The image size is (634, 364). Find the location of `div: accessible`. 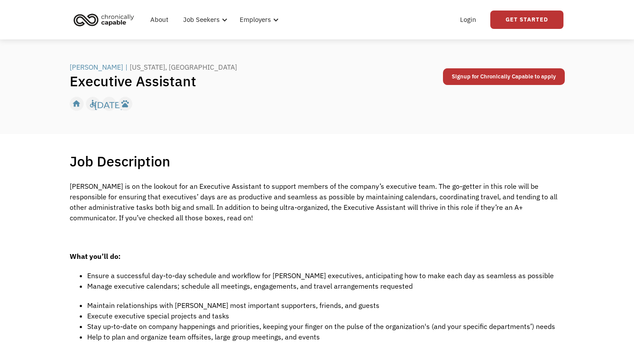

div: accessible is located at coordinates (93, 104).